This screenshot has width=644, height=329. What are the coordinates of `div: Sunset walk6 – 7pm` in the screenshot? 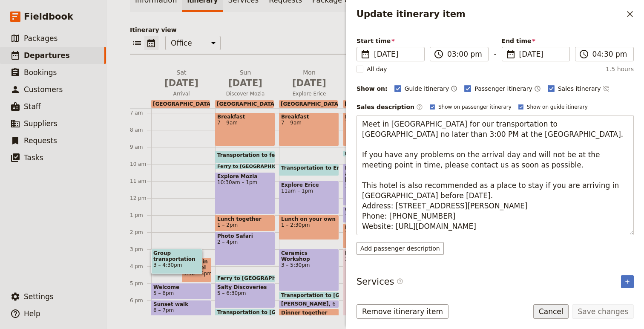 It's located at (181, 308).